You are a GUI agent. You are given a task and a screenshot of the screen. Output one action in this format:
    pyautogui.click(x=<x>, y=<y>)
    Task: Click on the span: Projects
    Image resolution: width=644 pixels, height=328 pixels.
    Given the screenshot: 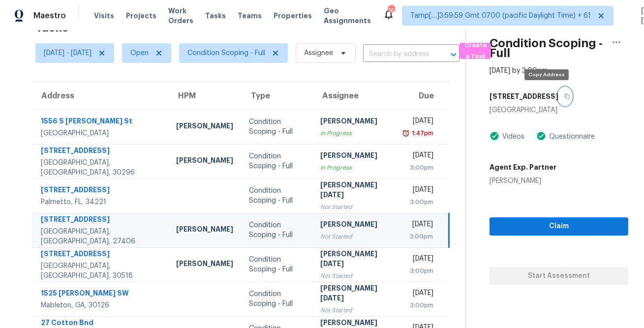 What is the action you would take?
    pyautogui.click(x=141, y=16)
    